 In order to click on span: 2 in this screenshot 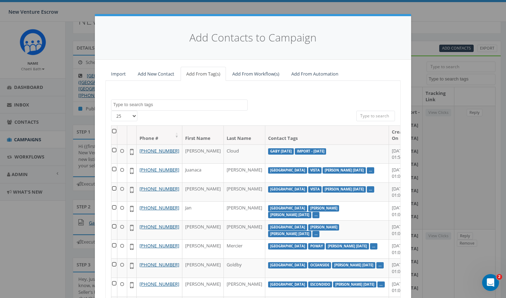, I will do `click(499, 277)`.